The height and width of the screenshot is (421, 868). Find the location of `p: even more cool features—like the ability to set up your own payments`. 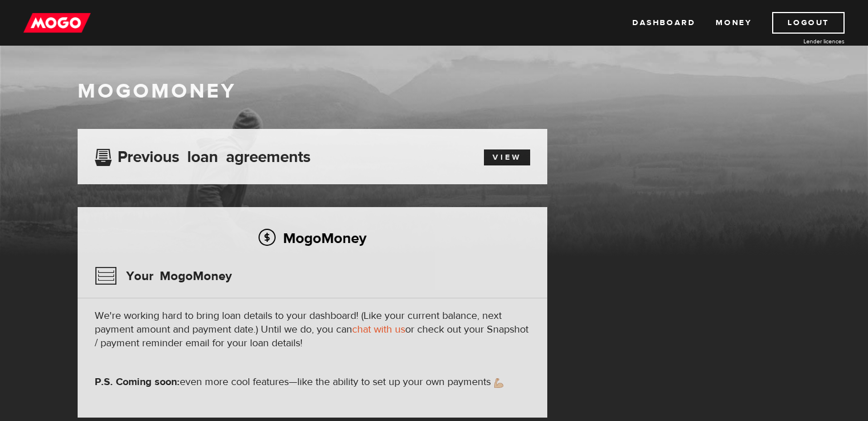

p: even more cool features—like the ability to set up your own payments is located at coordinates (312, 382).